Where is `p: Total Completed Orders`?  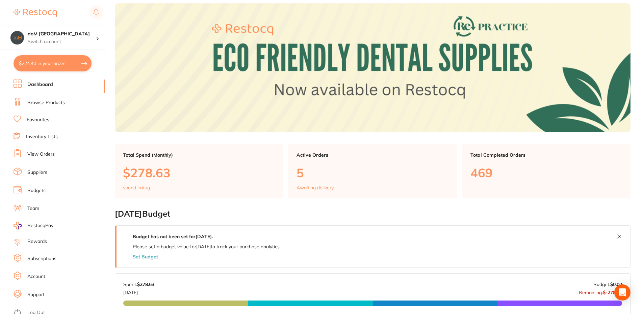
p: Total Completed Orders is located at coordinates (546, 155).